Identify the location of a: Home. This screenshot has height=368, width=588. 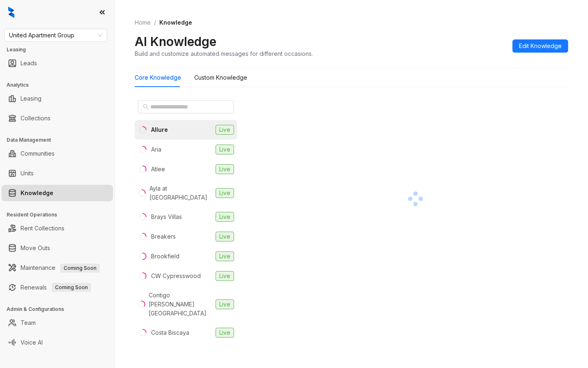
(143, 22).